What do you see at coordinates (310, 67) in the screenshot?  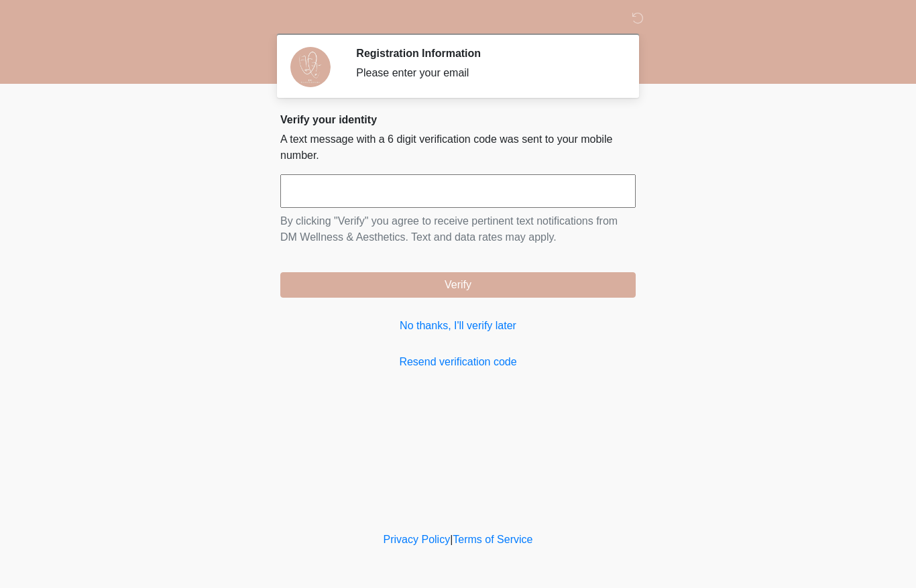 I see `img: Agent Avatar` at bounding box center [310, 67].